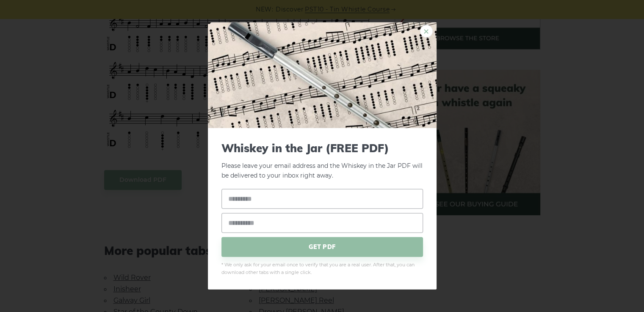 Image resolution: width=644 pixels, height=312 pixels. What do you see at coordinates (322, 247) in the screenshot?
I see `span: GET PDF` at bounding box center [322, 247].